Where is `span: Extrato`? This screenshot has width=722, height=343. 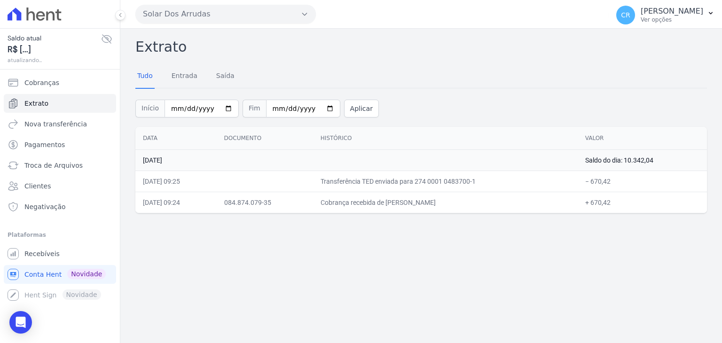 span: Extrato is located at coordinates (36, 103).